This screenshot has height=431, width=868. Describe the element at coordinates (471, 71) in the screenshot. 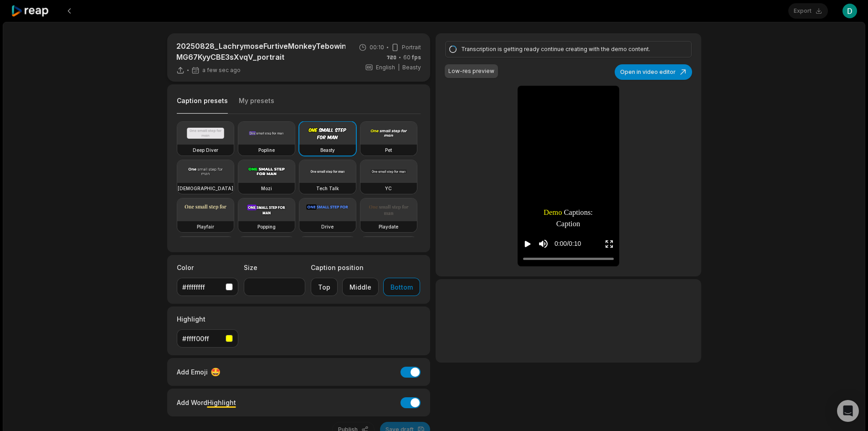

I see `div: Low-res preview` at that location.